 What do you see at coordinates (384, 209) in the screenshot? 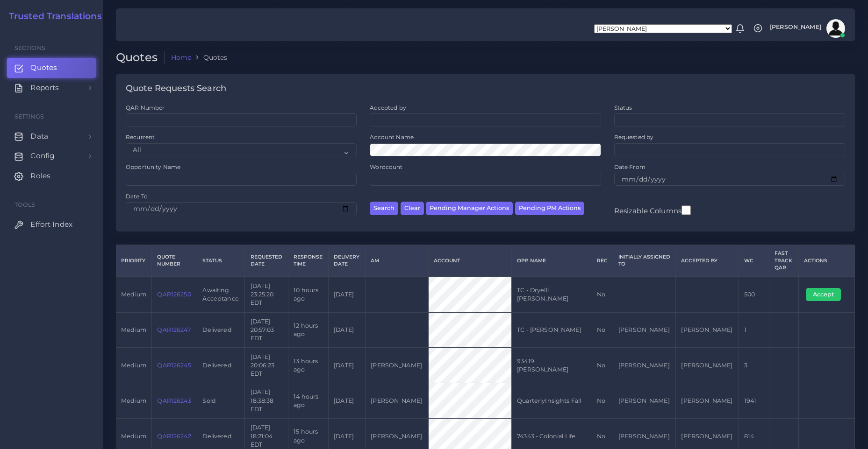
I see `button: Search` at bounding box center [384, 209].